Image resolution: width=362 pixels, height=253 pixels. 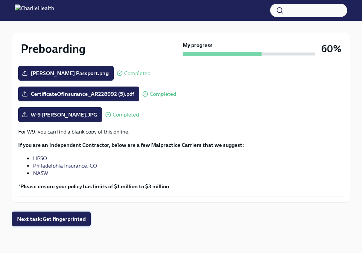 I want to click on a: NASW, so click(x=40, y=173).